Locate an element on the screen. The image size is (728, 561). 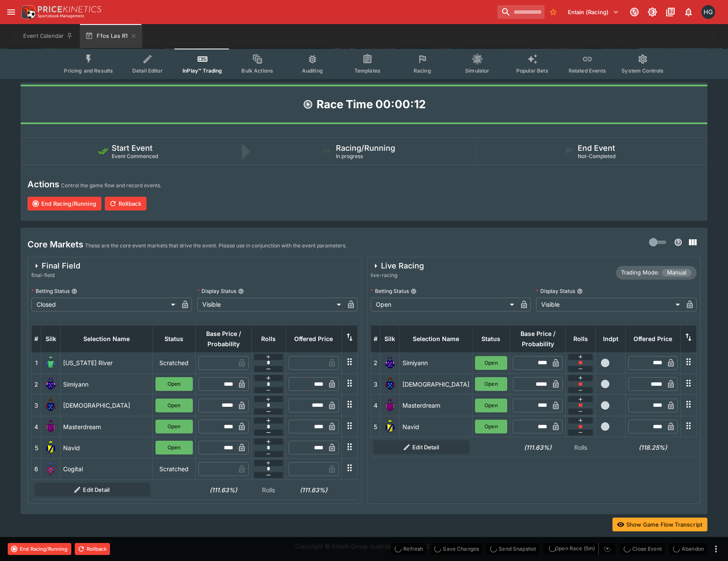
td: Navid is located at coordinates (106, 447).